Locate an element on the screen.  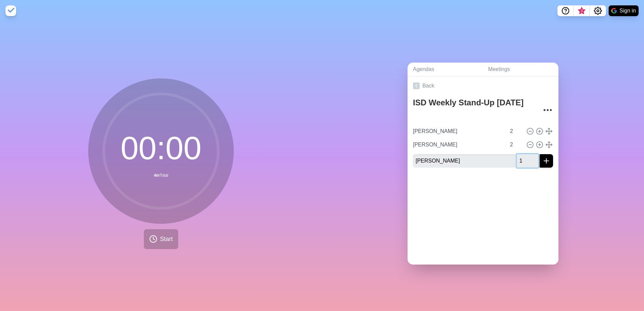
a: Agendas is located at coordinates (445, 70).